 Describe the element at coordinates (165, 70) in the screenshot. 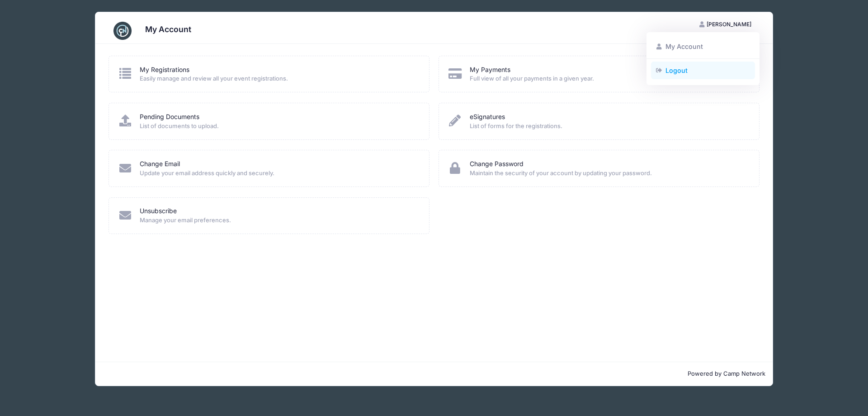

I see `a: My Registrations` at that location.